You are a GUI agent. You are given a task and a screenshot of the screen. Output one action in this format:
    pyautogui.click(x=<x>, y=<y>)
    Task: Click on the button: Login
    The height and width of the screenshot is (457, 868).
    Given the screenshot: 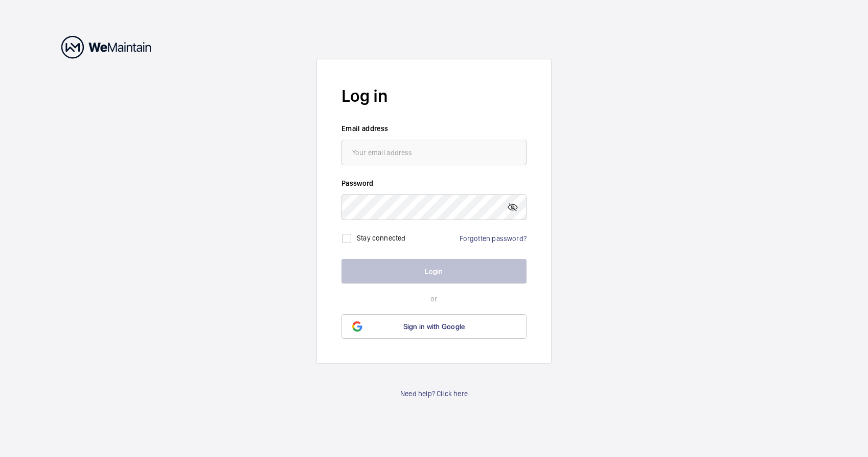 What is the action you would take?
    pyautogui.click(x=434, y=271)
    